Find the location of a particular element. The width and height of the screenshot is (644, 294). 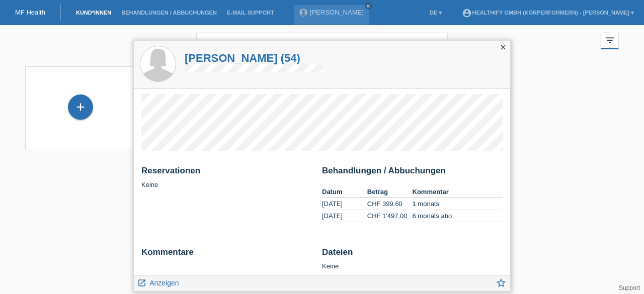

i: account_circle is located at coordinates (467, 13).